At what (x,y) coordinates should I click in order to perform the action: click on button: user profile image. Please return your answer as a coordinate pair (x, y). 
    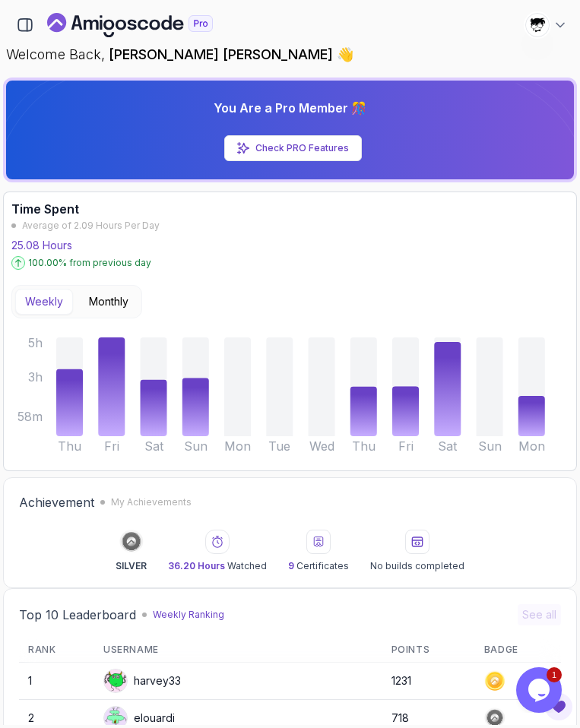
    Looking at the image, I should click on (546, 25).